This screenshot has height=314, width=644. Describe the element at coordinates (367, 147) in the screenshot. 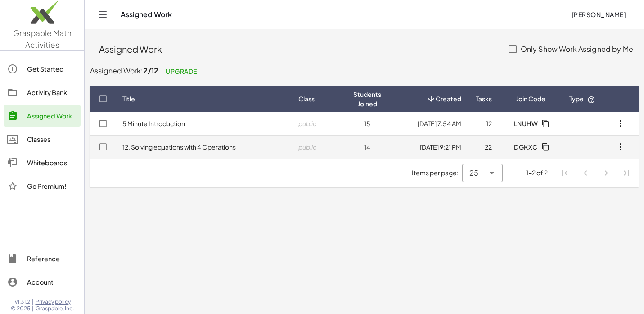

I see `td: 14` at that location.